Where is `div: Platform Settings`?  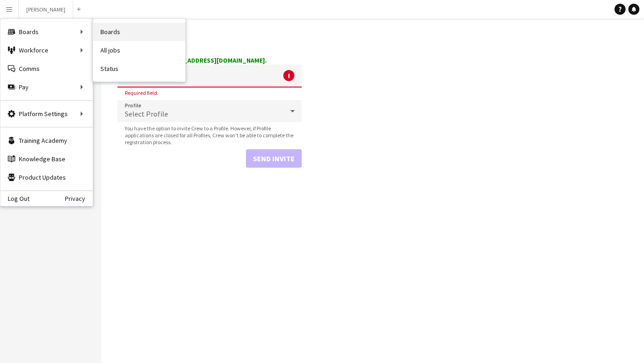 div: Platform Settings is located at coordinates (47, 114).